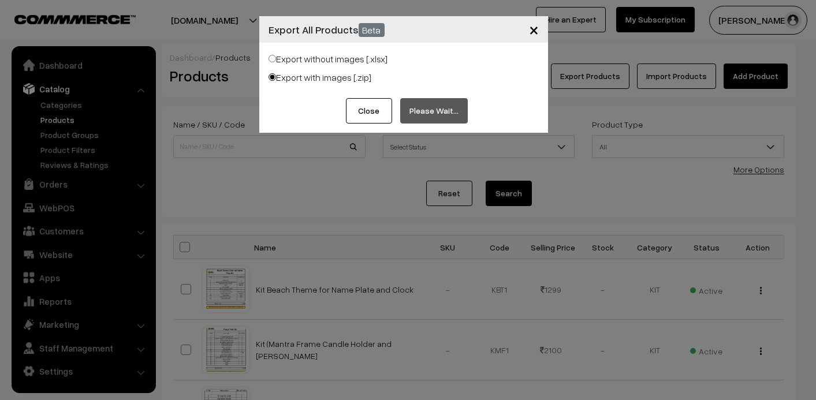 This screenshot has width=816, height=400. I want to click on input: Export without images [.xlsx], so click(272, 58).